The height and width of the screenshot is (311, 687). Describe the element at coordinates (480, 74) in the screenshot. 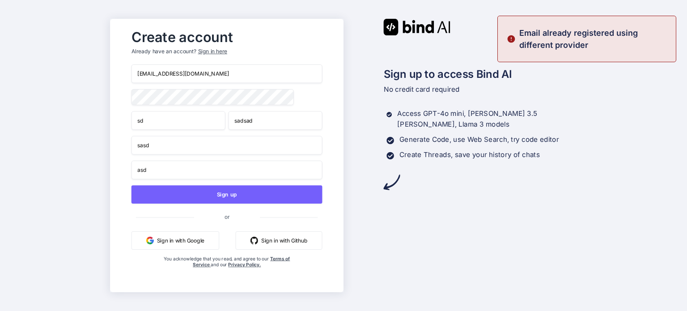

I see `h2: Sign up to access Bind AI` at that location.